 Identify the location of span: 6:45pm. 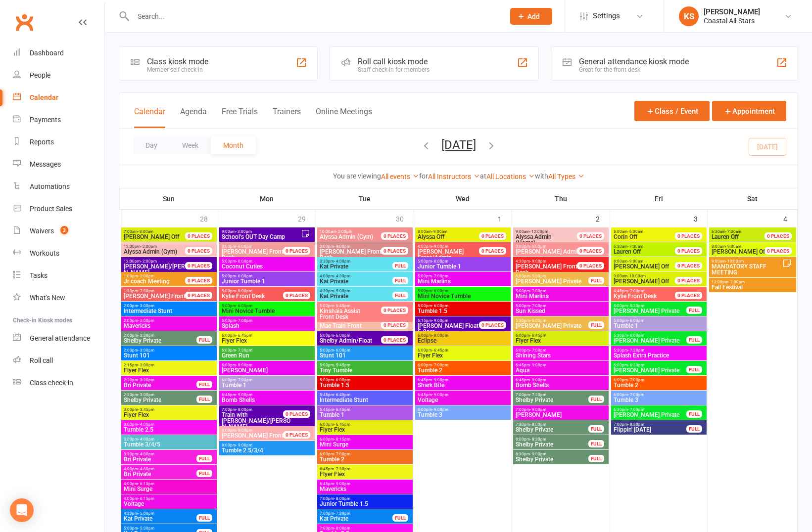
(561, 365).